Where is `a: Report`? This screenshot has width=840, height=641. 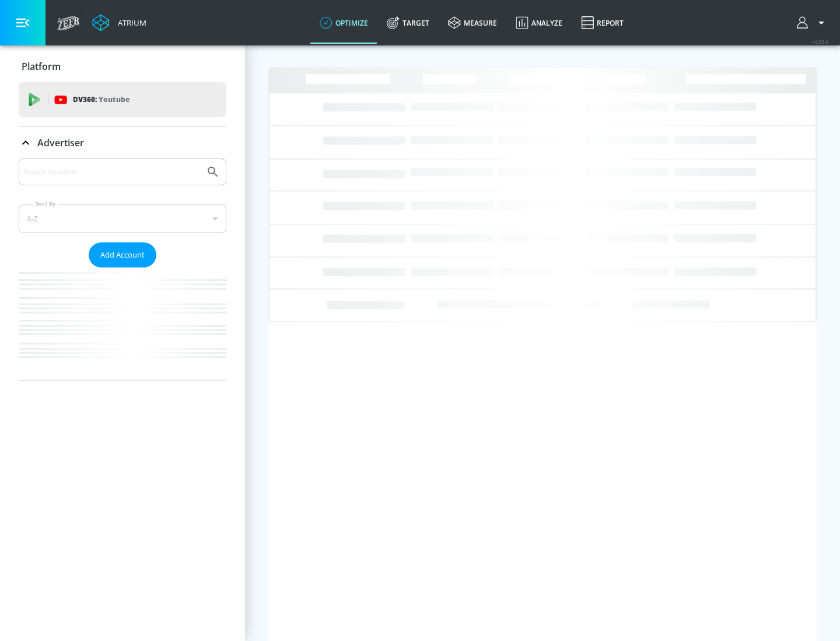
a: Report is located at coordinates (602, 23).